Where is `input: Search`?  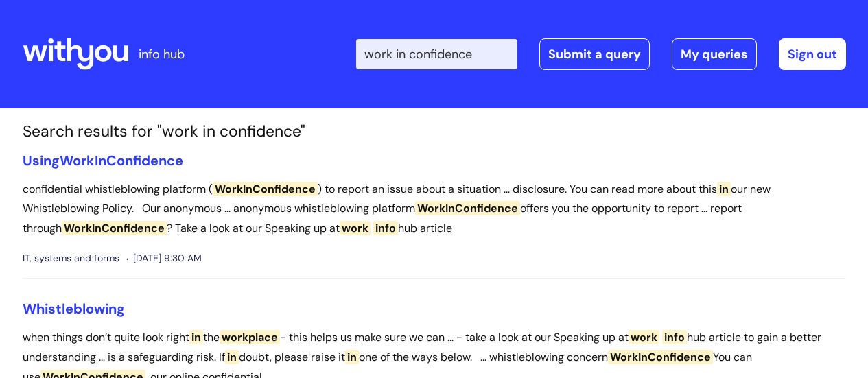
input: Search is located at coordinates (436, 55).